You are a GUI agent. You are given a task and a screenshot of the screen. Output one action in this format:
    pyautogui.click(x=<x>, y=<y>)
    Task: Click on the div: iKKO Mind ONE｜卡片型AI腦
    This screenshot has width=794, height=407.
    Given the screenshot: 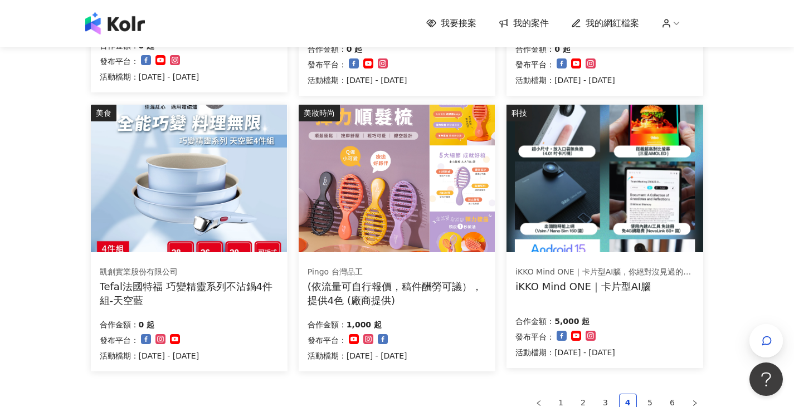 What is the action you would take?
    pyautogui.click(x=604, y=286)
    